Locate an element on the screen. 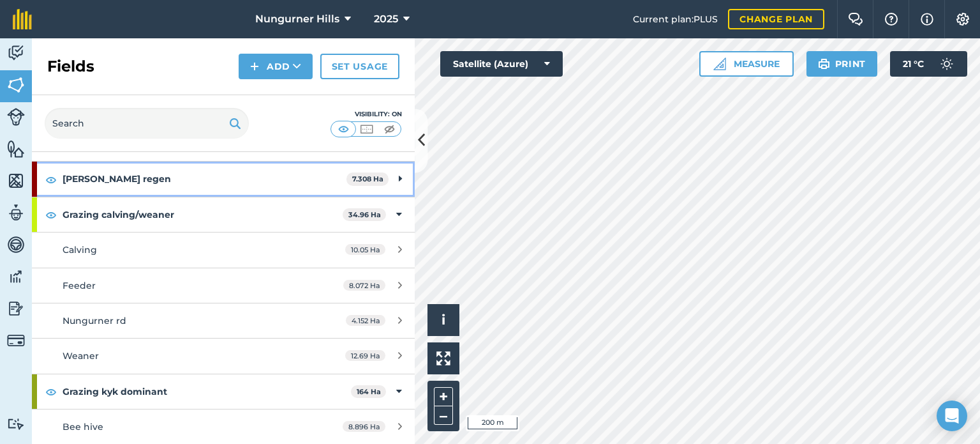 The height and width of the screenshot is (444, 980). img: Ruler icon is located at coordinates (720, 64).